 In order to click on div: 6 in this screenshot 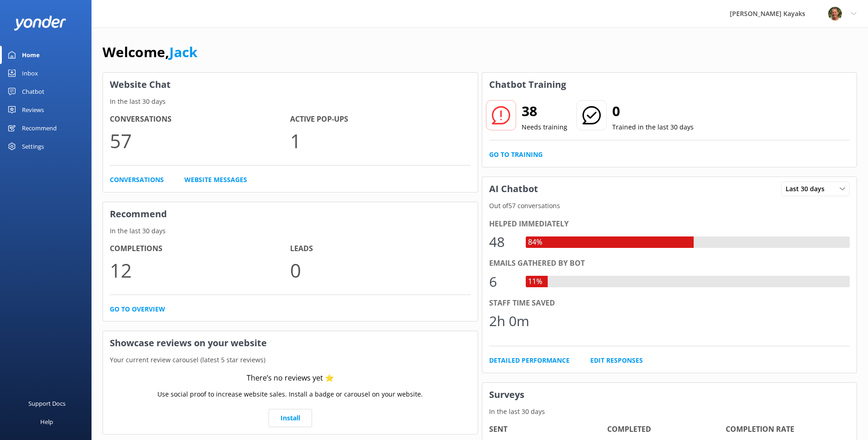, I will do `click(503, 282)`.